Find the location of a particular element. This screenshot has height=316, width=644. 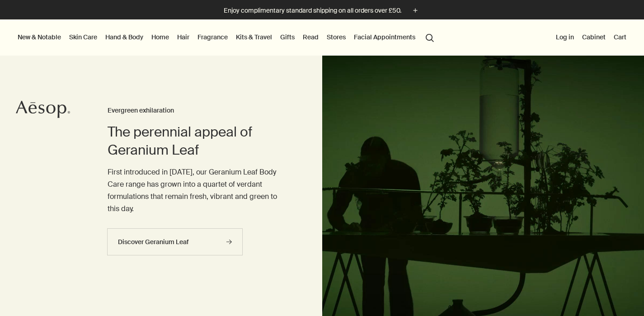

a: Read is located at coordinates (310, 37).